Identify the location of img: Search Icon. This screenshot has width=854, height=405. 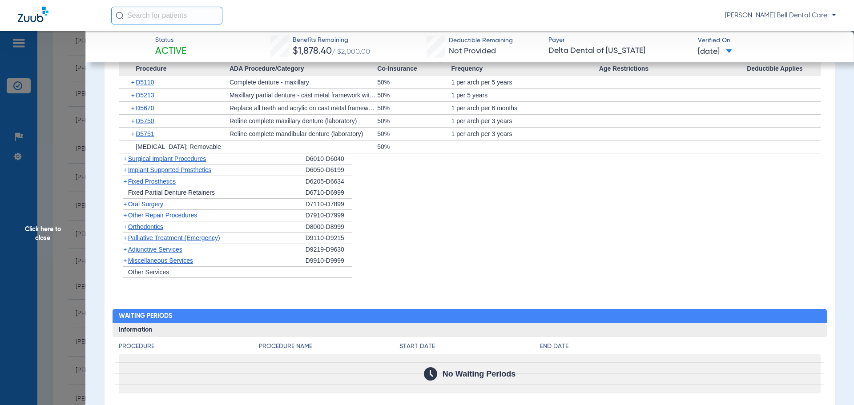
(120, 16).